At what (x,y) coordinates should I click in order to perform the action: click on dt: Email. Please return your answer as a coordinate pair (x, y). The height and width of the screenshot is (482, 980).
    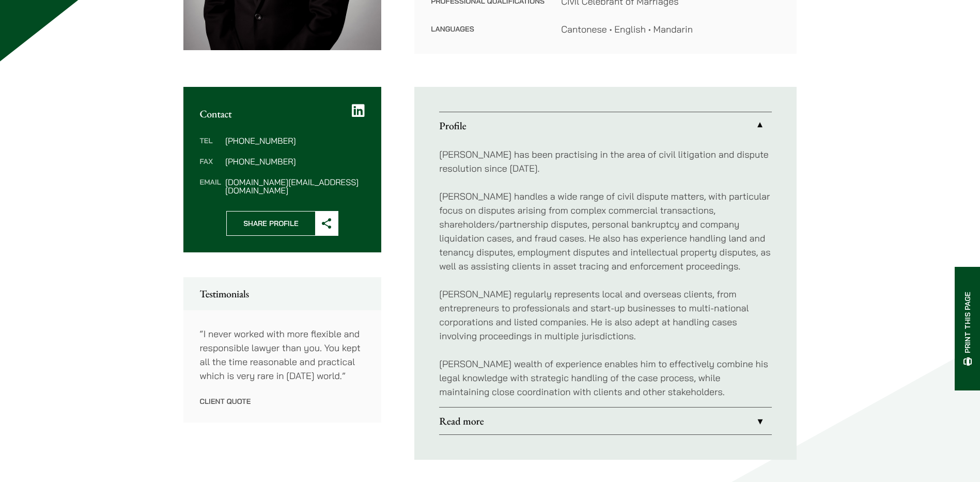
    Looking at the image, I should click on (210, 186).